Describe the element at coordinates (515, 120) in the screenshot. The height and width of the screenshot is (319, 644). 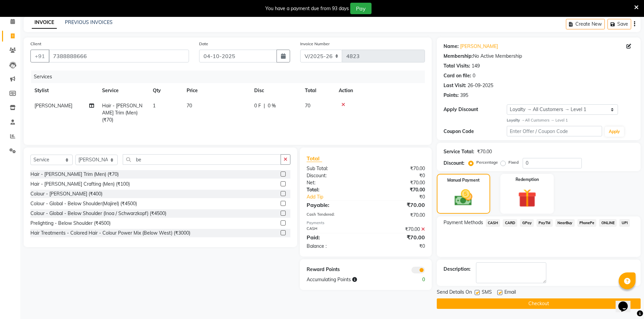
I see `strong: Loyalty →` at that location.